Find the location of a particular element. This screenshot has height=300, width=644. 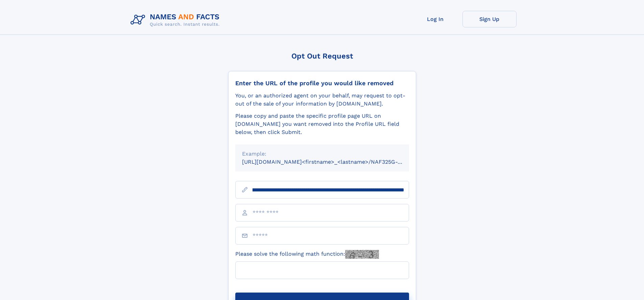

div: Enter the URL of the profile you would like removed is located at coordinates (322, 83).